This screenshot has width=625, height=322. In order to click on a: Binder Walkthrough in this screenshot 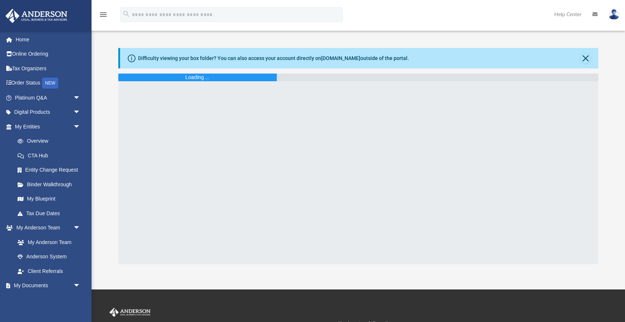, I will do `click(51, 184)`.